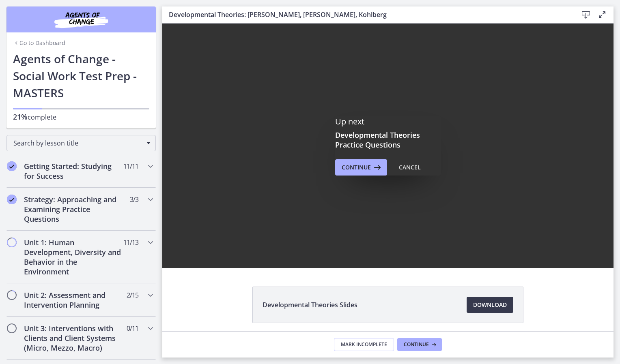 Image resolution: width=620 pixels, height=364 pixels. I want to click on span: 21%, so click(20, 117).